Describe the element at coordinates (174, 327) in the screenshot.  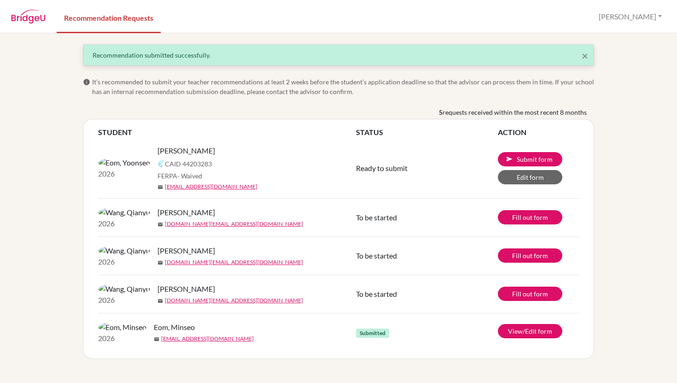
I see `span: Eom, Minseo` at that location.